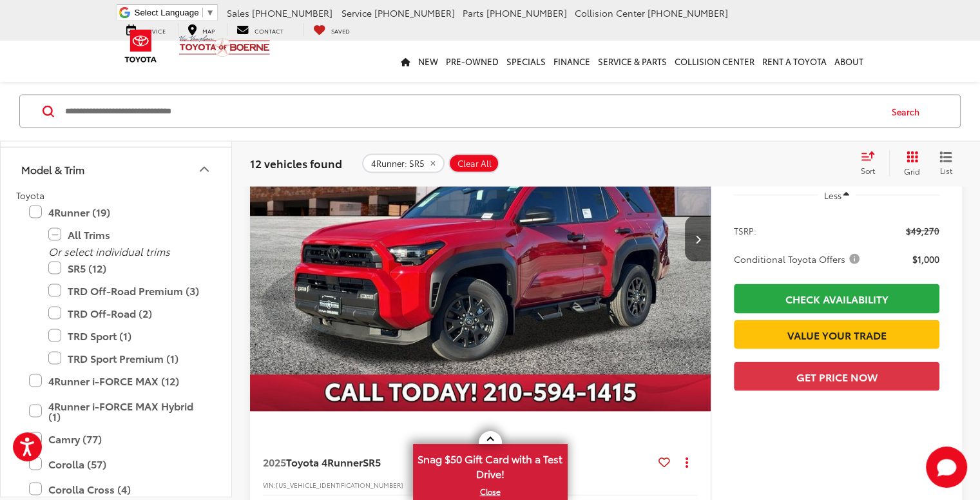 The height and width of the screenshot is (500, 980). What do you see at coordinates (798, 259) in the screenshot?
I see `span: Conditional Toyota Offers` at bounding box center [798, 259].